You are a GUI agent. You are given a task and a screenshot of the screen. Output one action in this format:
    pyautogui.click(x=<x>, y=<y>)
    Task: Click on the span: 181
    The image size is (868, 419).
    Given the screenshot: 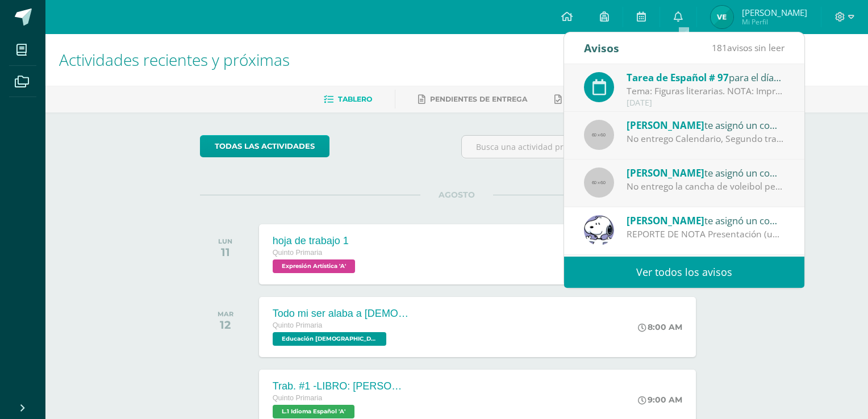 What is the action you would take?
    pyautogui.click(x=719, y=48)
    